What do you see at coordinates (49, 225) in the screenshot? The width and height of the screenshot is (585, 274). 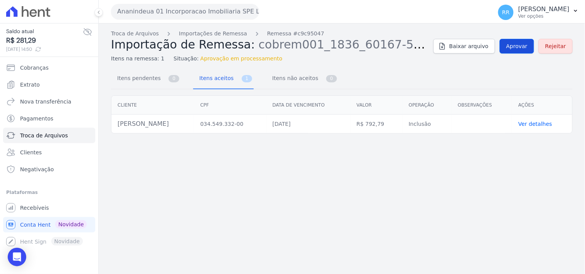 I see `a: Conta Hent Novidade` at bounding box center [49, 225].